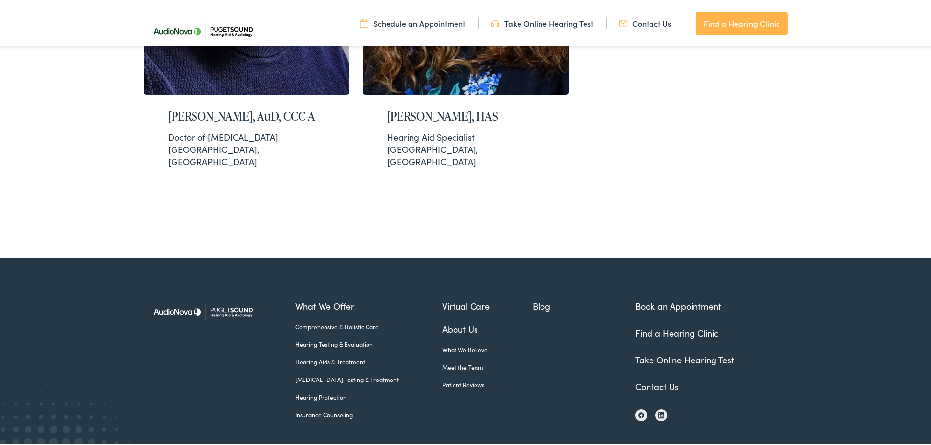  What do you see at coordinates (368, 360) in the screenshot?
I see `a: Hearing Aids & Treatment` at bounding box center [368, 360].